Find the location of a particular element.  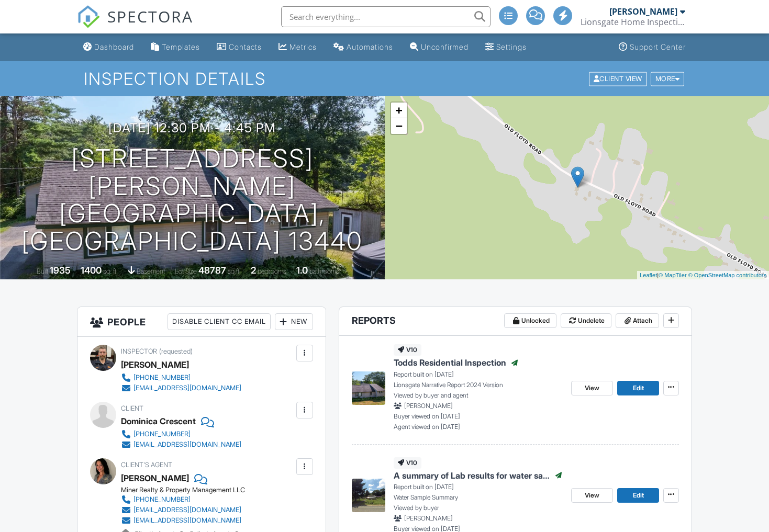

div: Miner Realty & Property Management LLC is located at coordinates (186, 490).